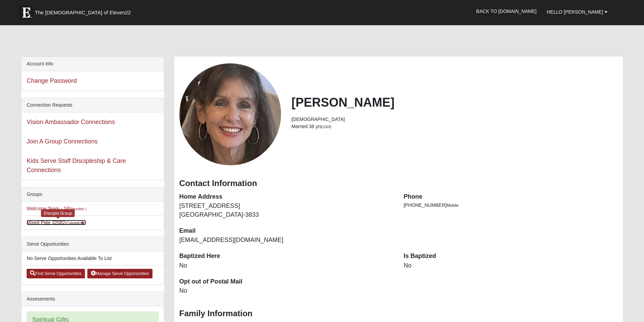  I want to click on span: Mobile, so click(452, 205).